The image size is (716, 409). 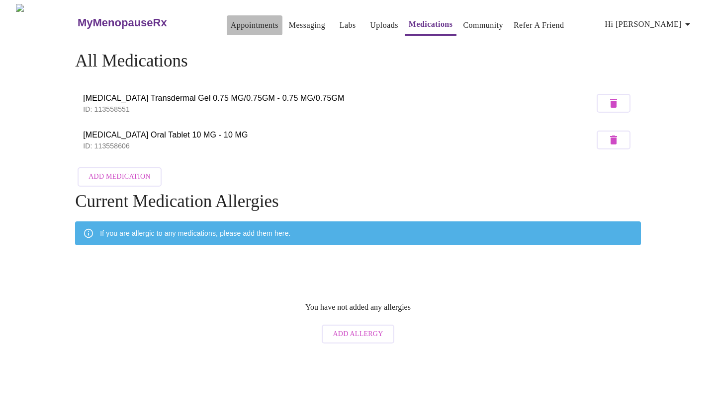 What do you see at coordinates (347, 25) in the screenshot?
I see `a: Labs` at bounding box center [347, 25].